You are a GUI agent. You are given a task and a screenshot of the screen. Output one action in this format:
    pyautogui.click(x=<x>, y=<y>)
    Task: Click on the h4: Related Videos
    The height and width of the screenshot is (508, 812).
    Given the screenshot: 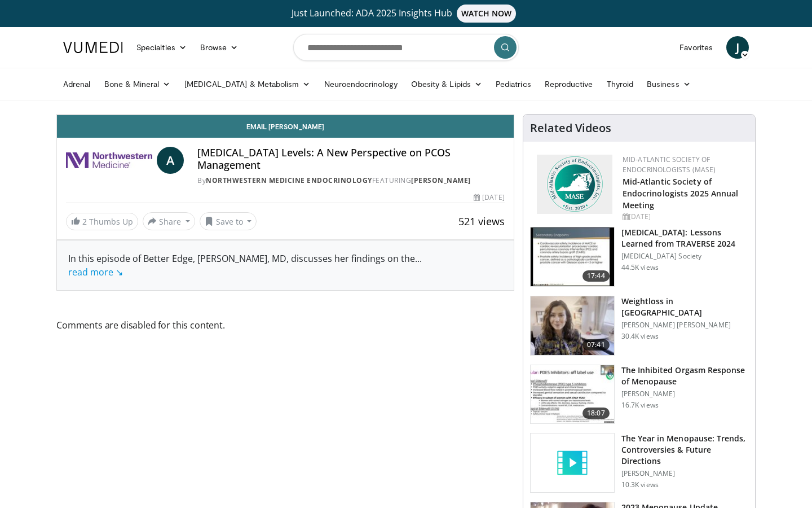 What is the action you would take?
    pyautogui.click(x=571, y=128)
    